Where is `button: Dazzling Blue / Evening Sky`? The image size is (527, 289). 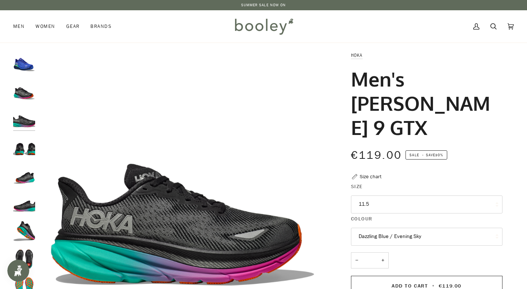 button: Dazzling Blue / Evening Sky is located at coordinates (427, 236).